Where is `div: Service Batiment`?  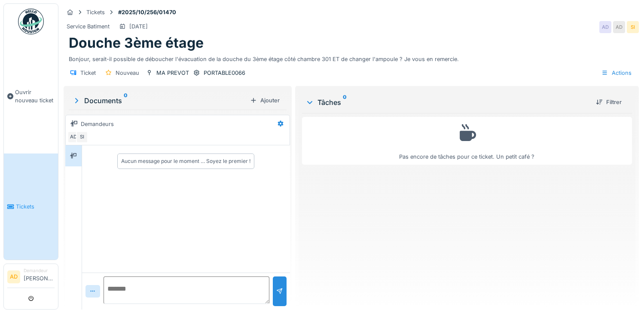 div: Service Batiment is located at coordinates (88, 26).